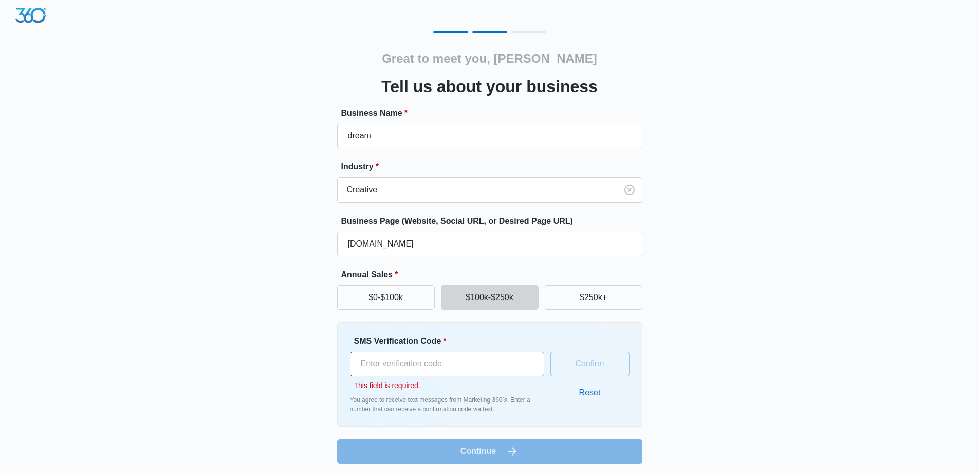  What do you see at coordinates (494, 167) in the screenshot?
I see `label: Industry` at bounding box center [494, 167].